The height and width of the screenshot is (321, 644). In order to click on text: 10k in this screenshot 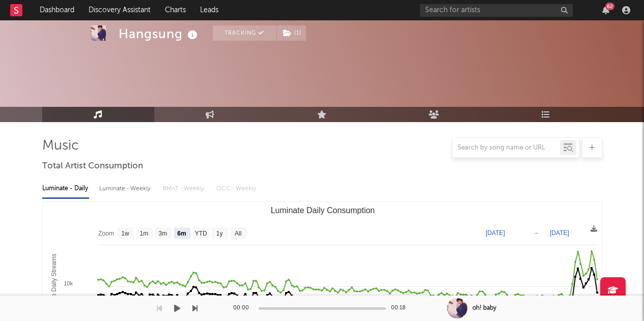, I will do `click(68, 283)`.